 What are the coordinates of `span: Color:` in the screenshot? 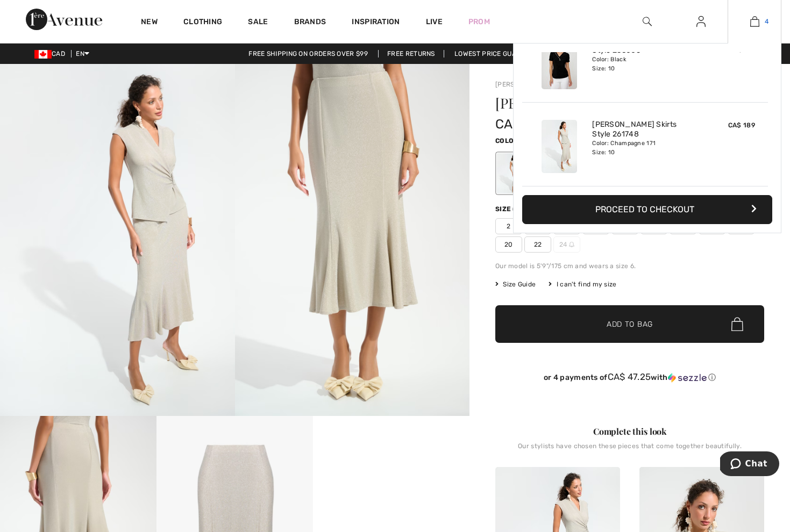 It's located at (508, 141).